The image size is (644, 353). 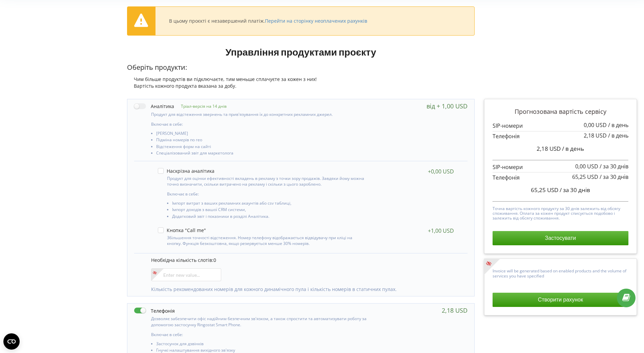 What do you see at coordinates (316, 21) in the screenshot?
I see `a: Перейти на сторінку неоплачених рахунків` at bounding box center [316, 21].